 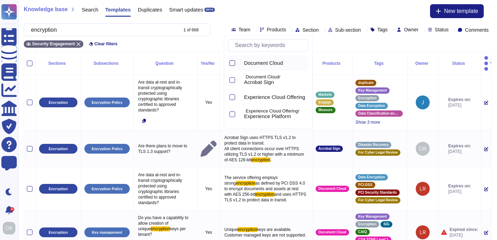 What do you see at coordinates (106, 44) in the screenshot?
I see `span: Clear filters` at bounding box center [106, 44].